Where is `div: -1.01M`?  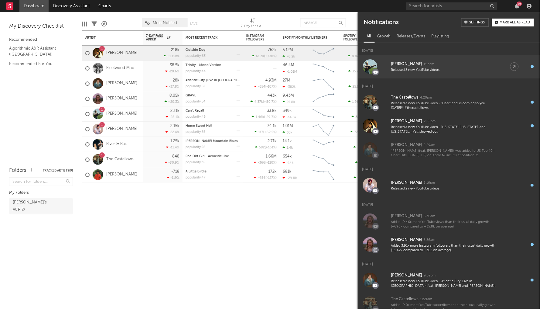
div: -1.01M is located at coordinates (290, 71).